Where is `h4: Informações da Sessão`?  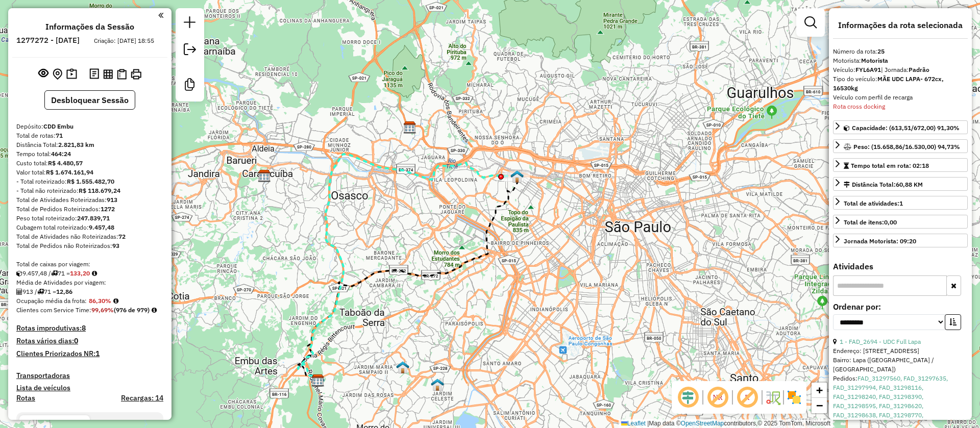 h4: Informações da Sessão is located at coordinates (90, 27).